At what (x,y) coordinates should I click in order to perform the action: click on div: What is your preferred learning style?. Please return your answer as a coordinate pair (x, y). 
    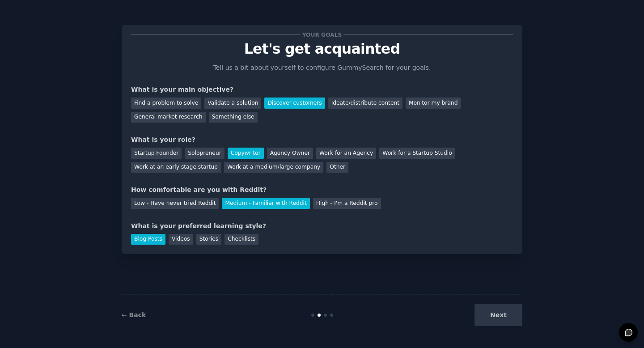
    Looking at the image, I should click on (322, 226).